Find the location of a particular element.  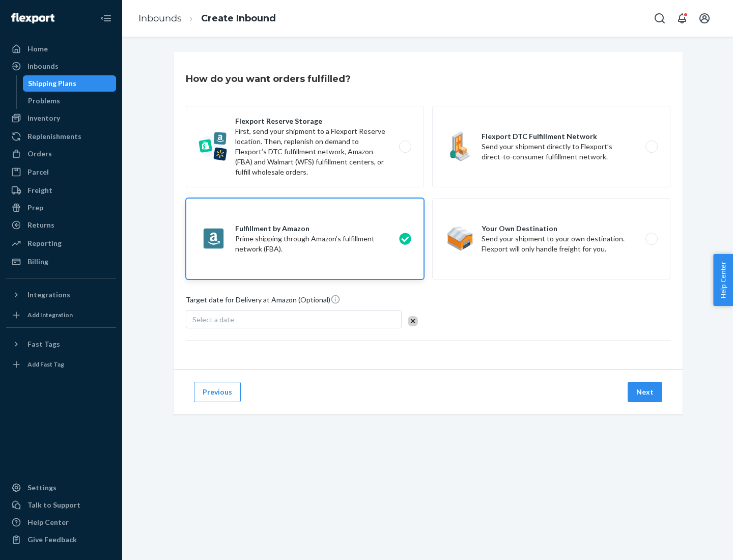

div: Inventory is located at coordinates (44, 118).